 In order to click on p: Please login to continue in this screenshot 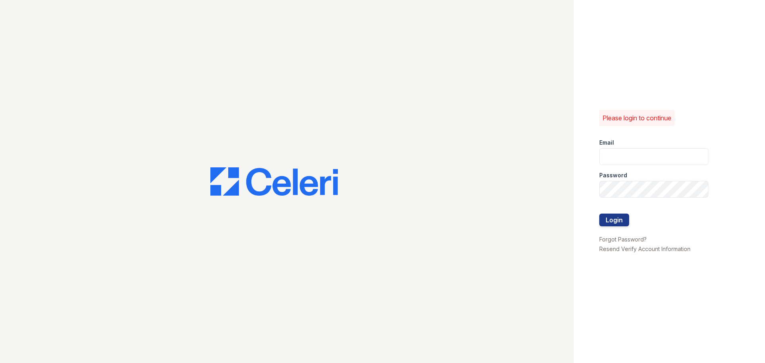, I will do `click(637, 118)`.